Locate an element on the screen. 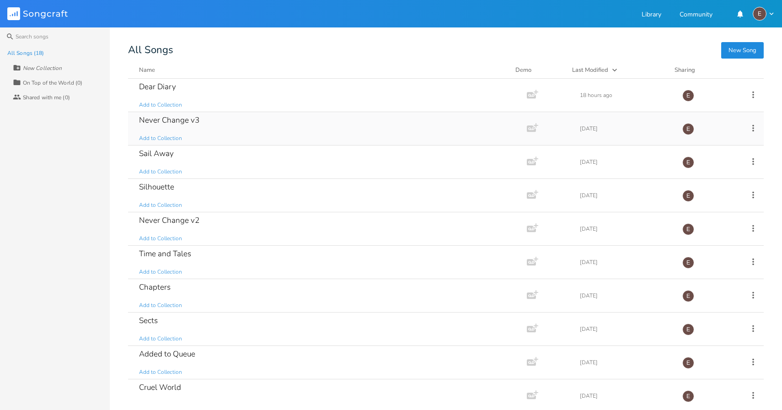  div: Time and Tales is located at coordinates (165, 253).